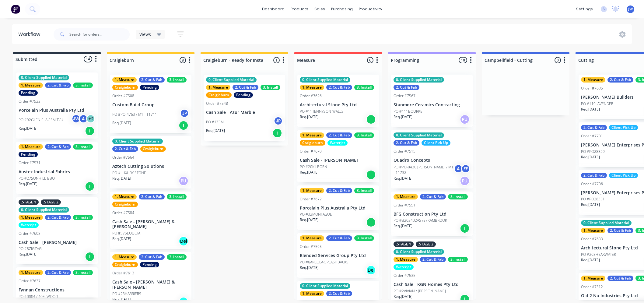 The height and width of the screenshot is (303, 644). I want to click on p: Architectural Stone Pty Ltd, so click(338, 105).